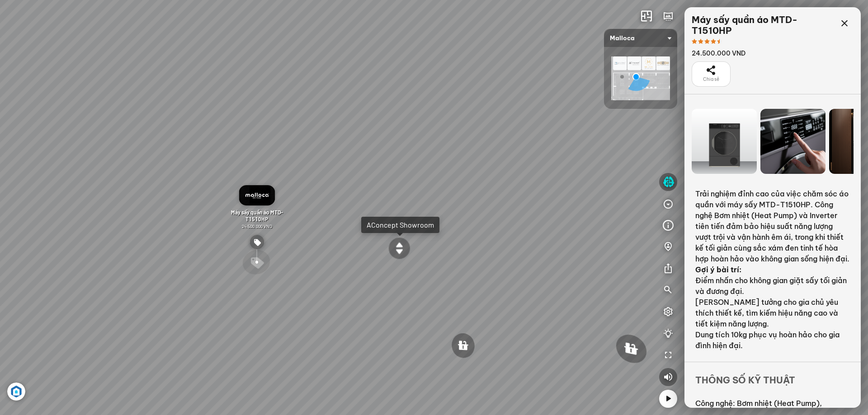 The width and height of the screenshot is (868, 415). Describe the element at coordinates (764, 54) in the screenshot. I see `div: 24.500.000 VND` at that location.